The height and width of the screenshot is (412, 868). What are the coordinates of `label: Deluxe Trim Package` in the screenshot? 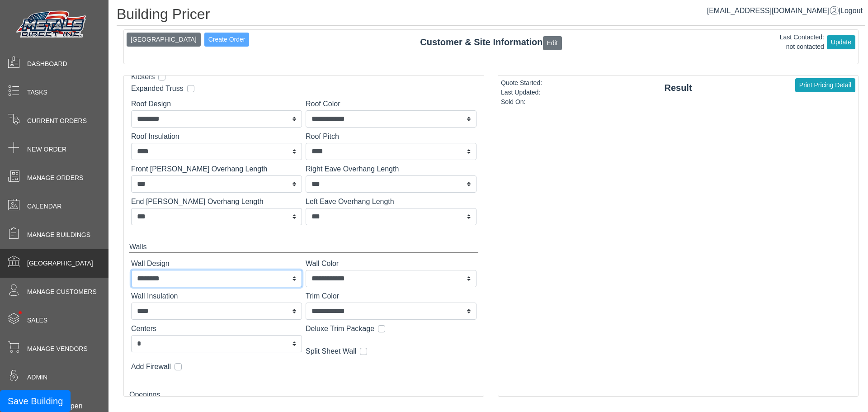 It's located at (340, 329).